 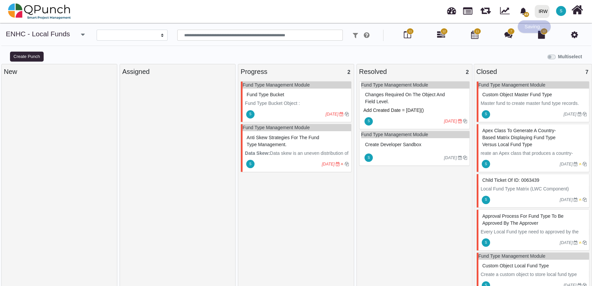 What do you see at coordinates (283, 141) in the screenshot?
I see `span: #80624` at bounding box center [283, 141].